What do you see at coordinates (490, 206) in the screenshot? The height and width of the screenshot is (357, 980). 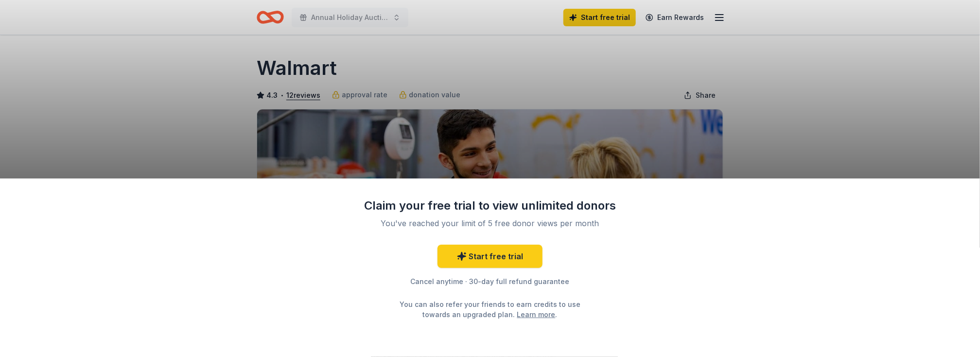 I see `div: Claim your free trial to view unlimited donors` at bounding box center [490, 206].